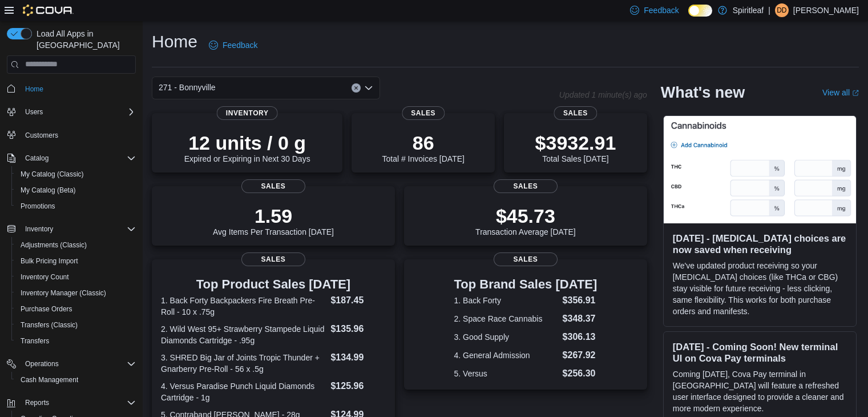 The height and width of the screenshot is (417, 868). Describe the element at coordinates (274, 216) in the screenshot. I see `p: 1.59` at that location.